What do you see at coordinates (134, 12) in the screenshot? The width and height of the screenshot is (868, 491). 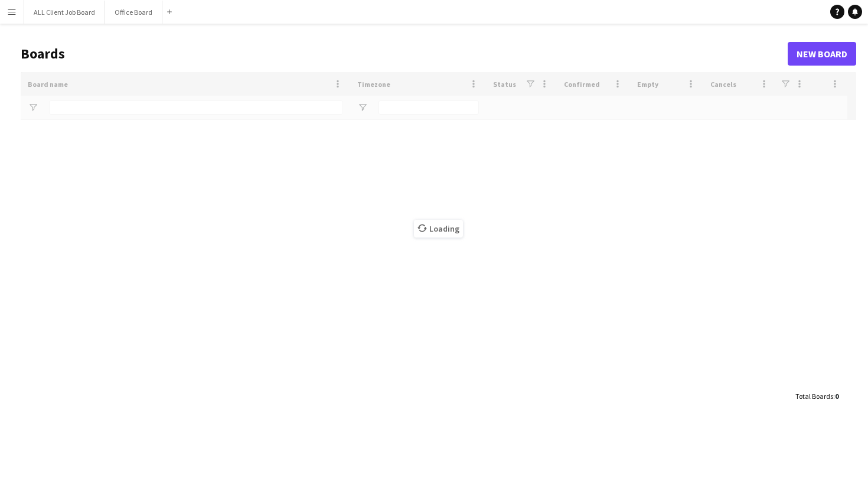 I see `button: Office Board` at bounding box center [134, 12].